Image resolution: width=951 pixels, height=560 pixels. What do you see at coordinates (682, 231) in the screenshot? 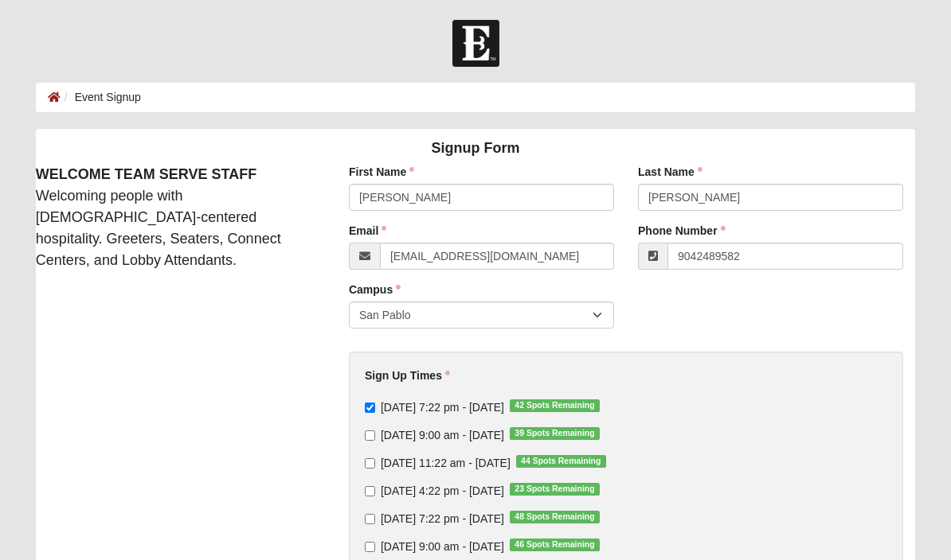
I see `label: Phone Number` at bounding box center [682, 231].